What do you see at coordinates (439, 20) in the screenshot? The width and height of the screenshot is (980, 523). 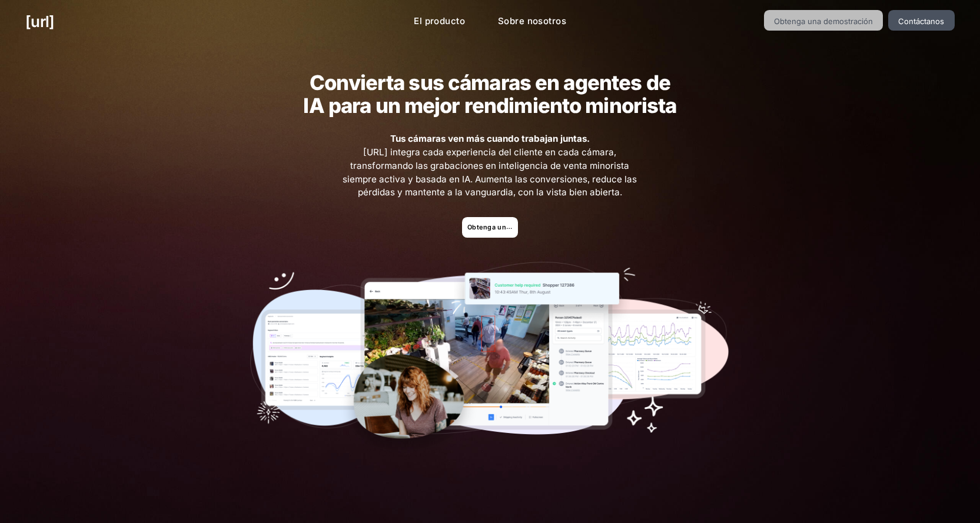 I see `font: El producto` at bounding box center [439, 20].